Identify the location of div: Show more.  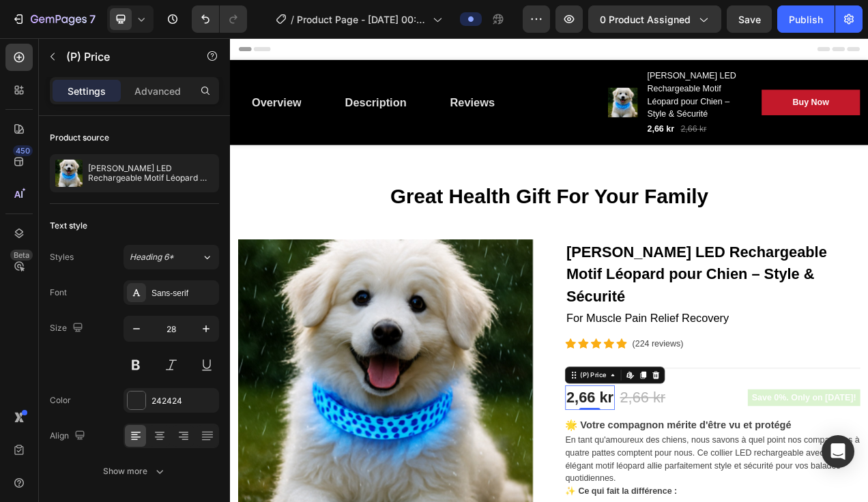
(134, 472).